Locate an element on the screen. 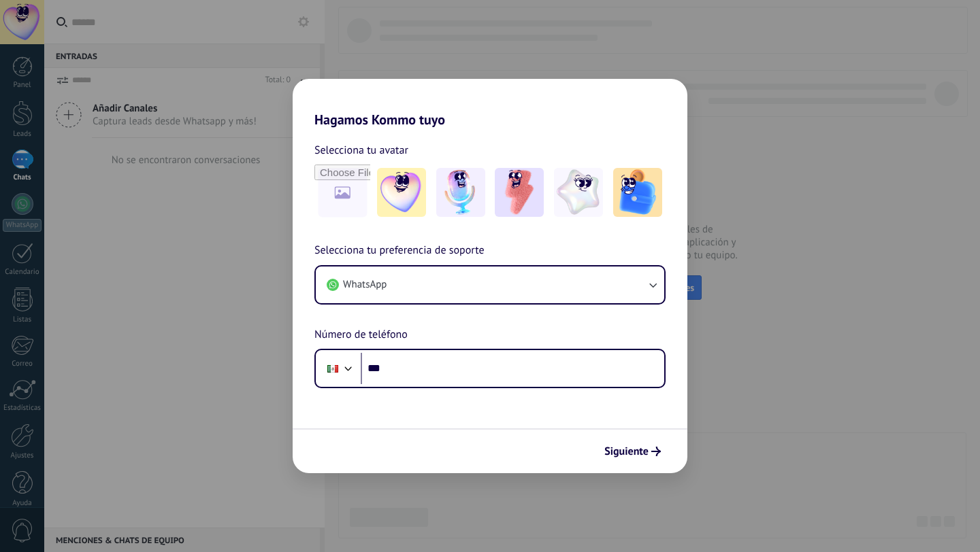  span: Selecciona tu preferencia de soporte is located at coordinates (400, 251).